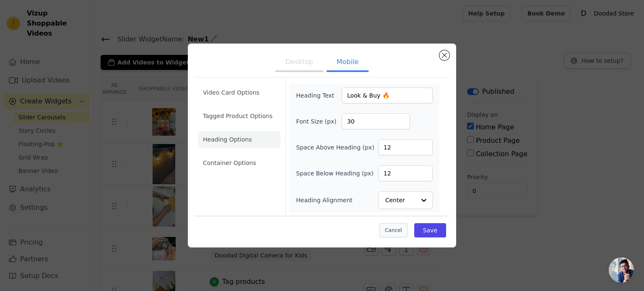  What do you see at coordinates (239, 116) in the screenshot?
I see `li: Tagged Product Options` at bounding box center [239, 116].